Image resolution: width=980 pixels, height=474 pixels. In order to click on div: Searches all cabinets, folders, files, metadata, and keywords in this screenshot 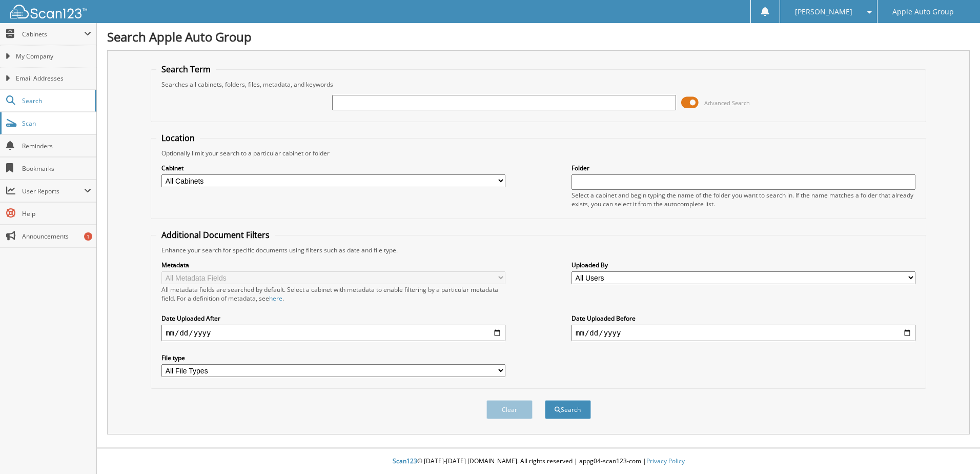, I will do `click(538, 84)`.